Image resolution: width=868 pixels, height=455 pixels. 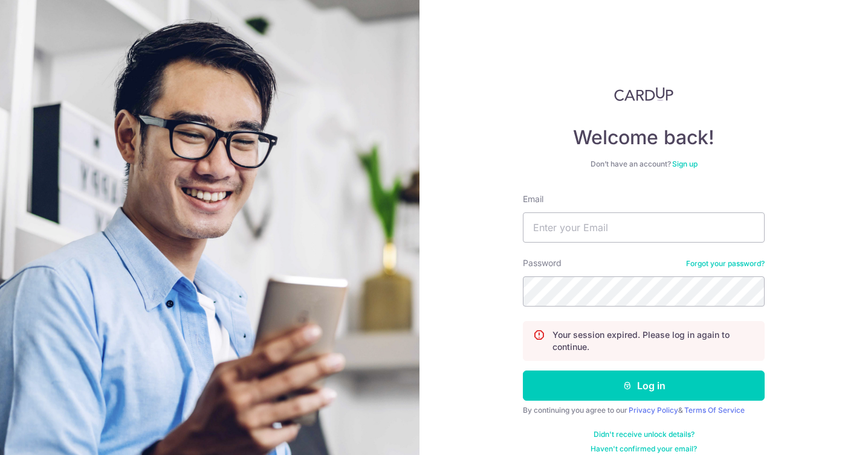 What do you see at coordinates (644, 138) in the screenshot?
I see `h4: Welcome back!` at bounding box center [644, 138].